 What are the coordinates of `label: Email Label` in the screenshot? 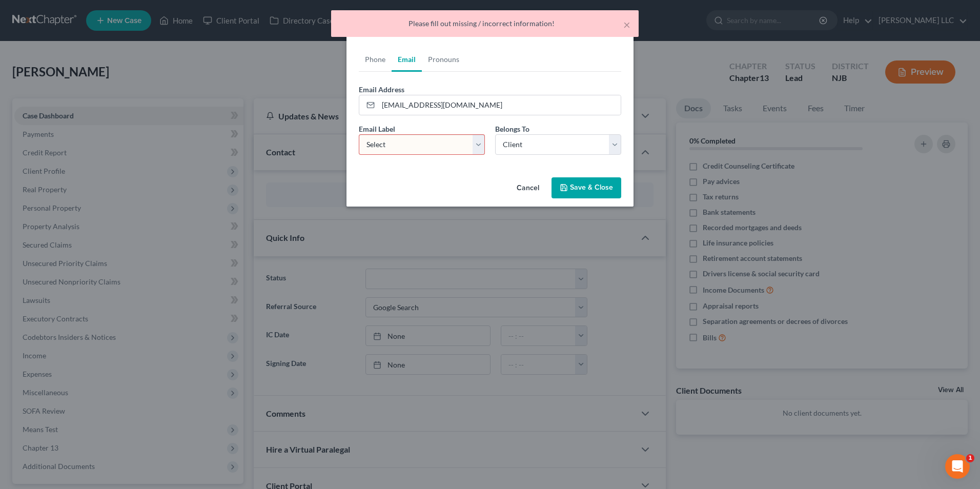 It's located at (377, 129).